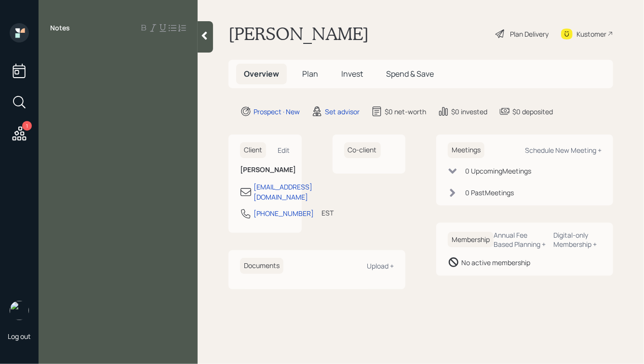 This screenshot has height=364, width=644. What do you see at coordinates (253, 150) in the screenshot?
I see `h6: Client` at bounding box center [253, 150].